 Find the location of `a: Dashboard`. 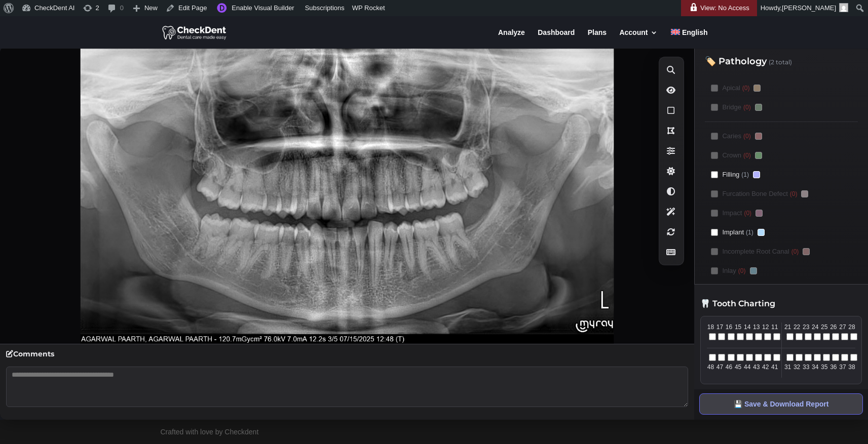

a: Dashboard is located at coordinates (556, 39).